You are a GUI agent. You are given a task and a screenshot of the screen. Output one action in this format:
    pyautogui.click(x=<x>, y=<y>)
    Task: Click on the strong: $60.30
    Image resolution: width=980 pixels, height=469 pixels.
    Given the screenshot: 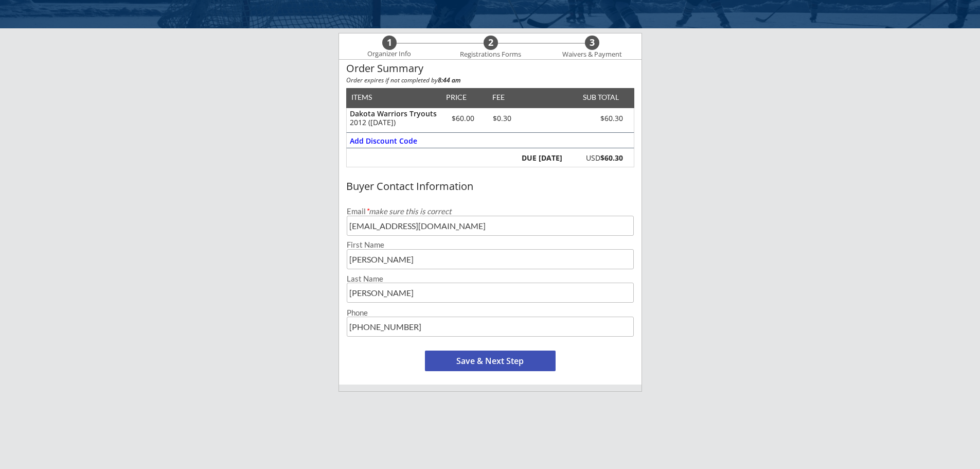 What is the action you would take?
    pyautogui.click(x=612, y=157)
    